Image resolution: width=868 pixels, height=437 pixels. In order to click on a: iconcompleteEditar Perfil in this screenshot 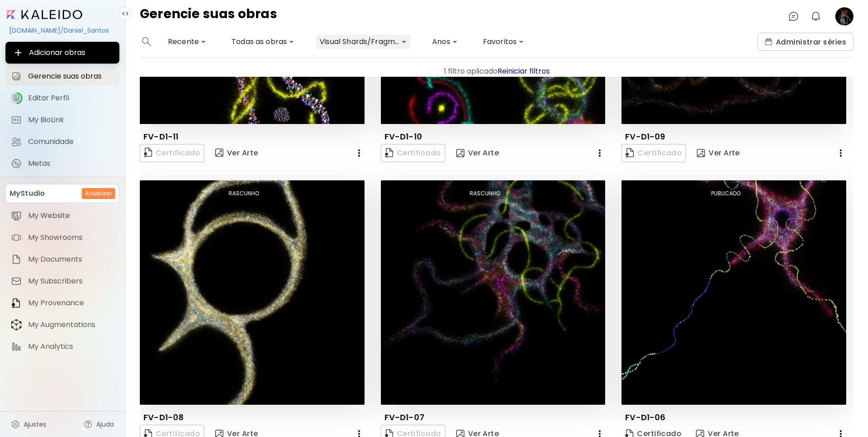, I will do `click(62, 98)`.